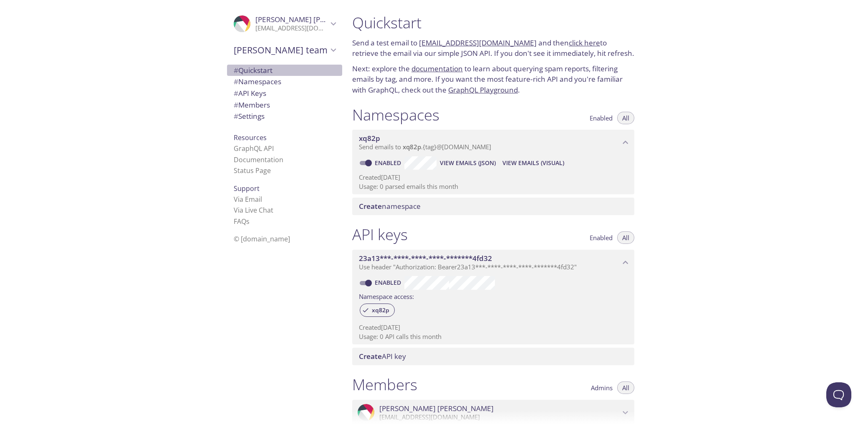  What do you see at coordinates (493, 206) in the screenshot?
I see `div: Create namespace` at bounding box center [493, 206].